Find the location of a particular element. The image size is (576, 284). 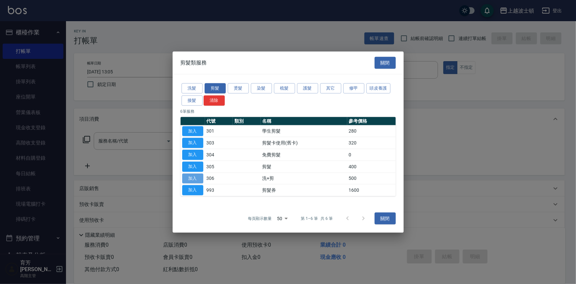

td: 280 is located at coordinates (372, 131).